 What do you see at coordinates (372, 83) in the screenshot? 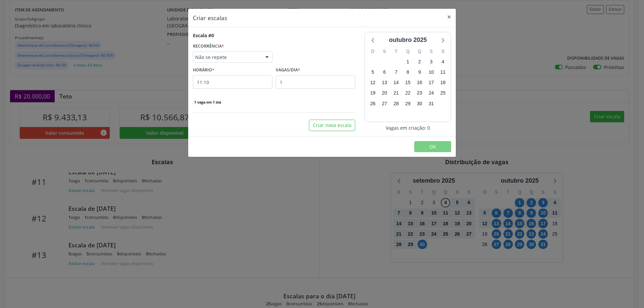
I see `span: domingo, 12 de outubro de 2025` at bounding box center [372, 83].